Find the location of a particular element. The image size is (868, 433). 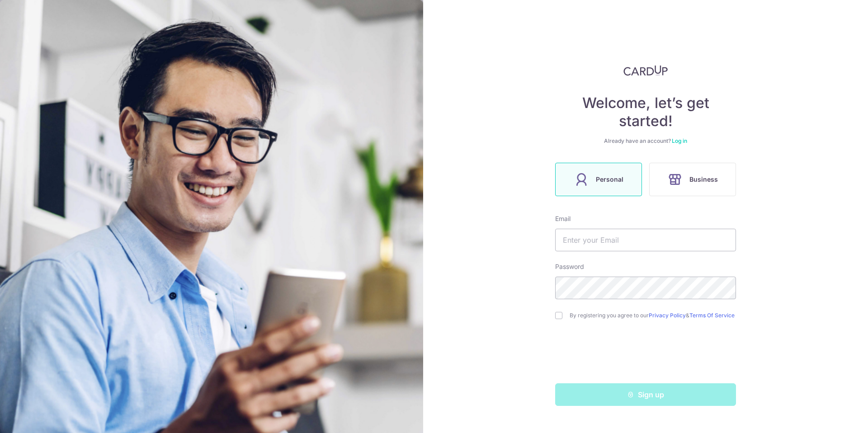

a: Personal is located at coordinates (598, 179).